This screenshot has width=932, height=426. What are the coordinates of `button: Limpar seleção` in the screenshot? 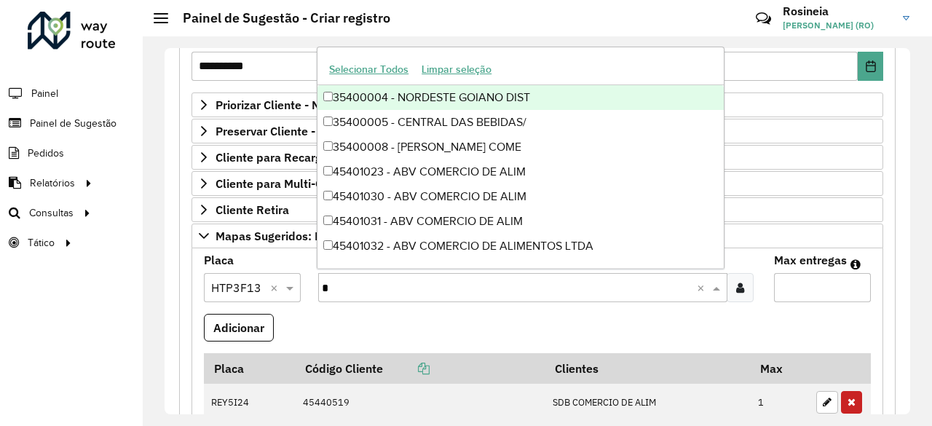 It's located at (457, 69).